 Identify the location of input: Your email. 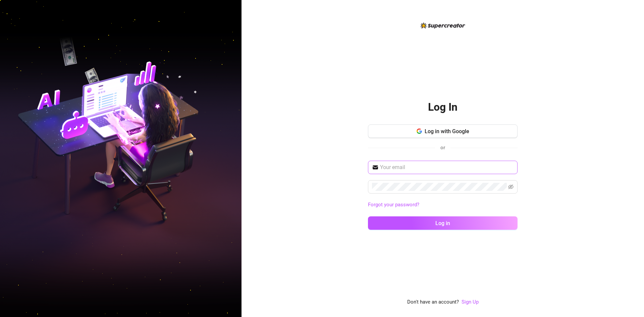
(447, 167).